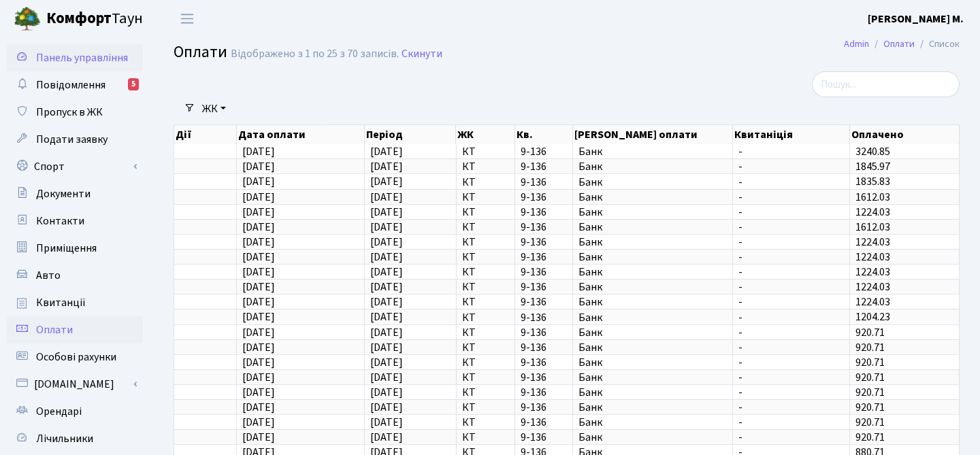 The height and width of the screenshot is (455, 980). Describe the element at coordinates (79, 19) in the screenshot. I see `b: Комфорт` at that location.